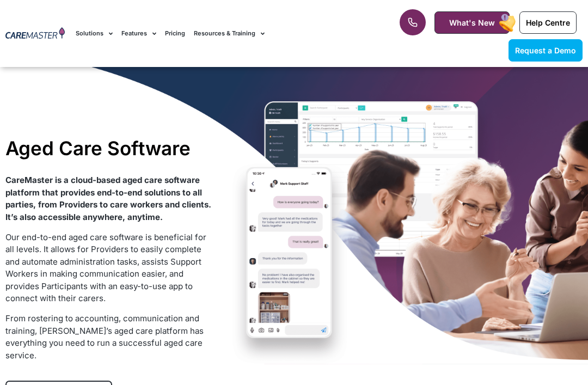  I want to click on span: Help Centre, so click(548, 22).